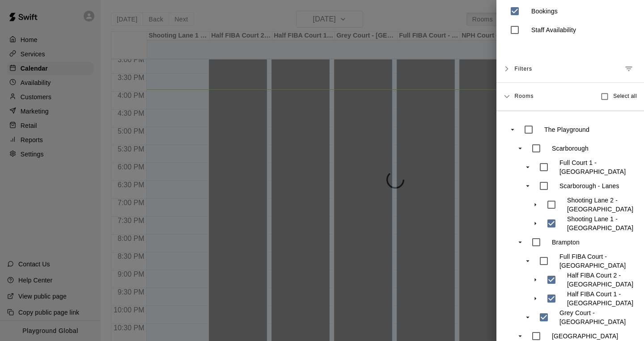 The image size is (644, 341). What do you see at coordinates (524, 95) in the screenshot?
I see `span: Rooms` at bounding box center [524, 95].